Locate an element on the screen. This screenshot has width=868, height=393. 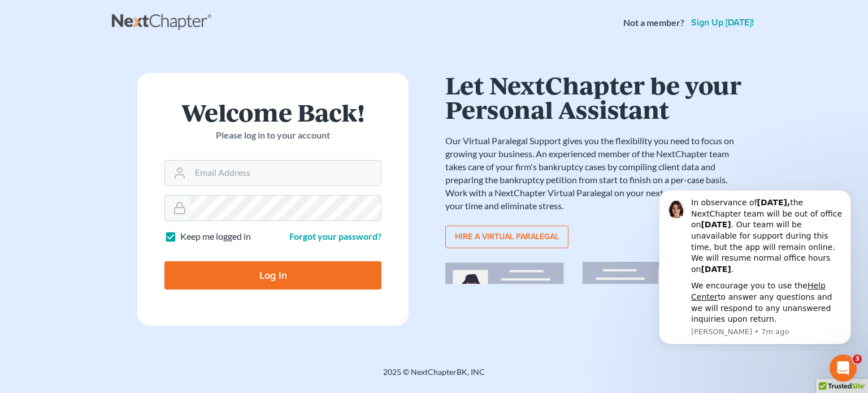
label: Keep me logged in is located at coordinates (216, 237).